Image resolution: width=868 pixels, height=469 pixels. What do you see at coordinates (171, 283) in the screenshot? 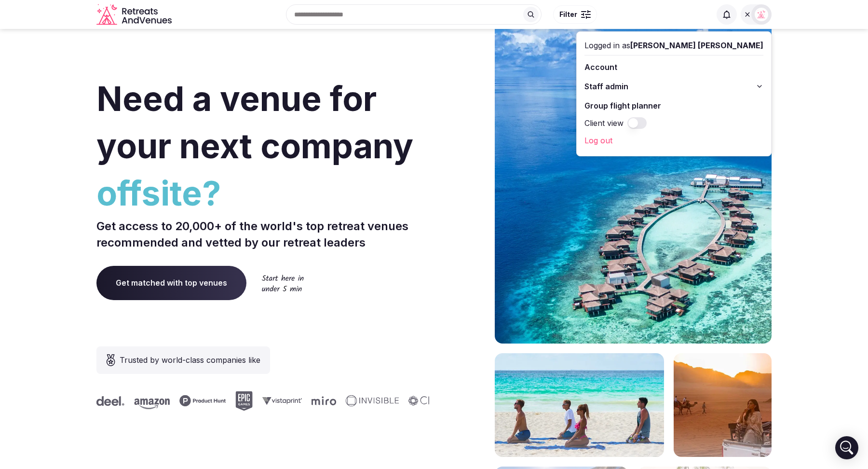
I see `a: Get matched with top venues` at bounding box center [171, 283].